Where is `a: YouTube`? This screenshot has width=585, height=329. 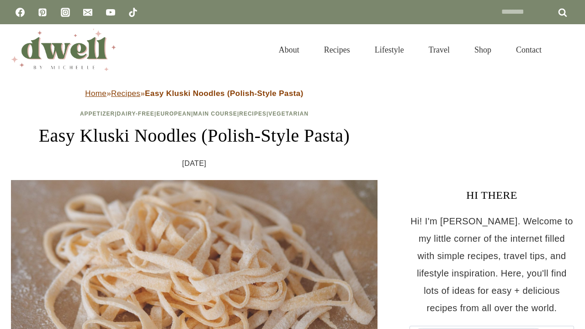 a: YouTube is located at coordinates (111, 12).